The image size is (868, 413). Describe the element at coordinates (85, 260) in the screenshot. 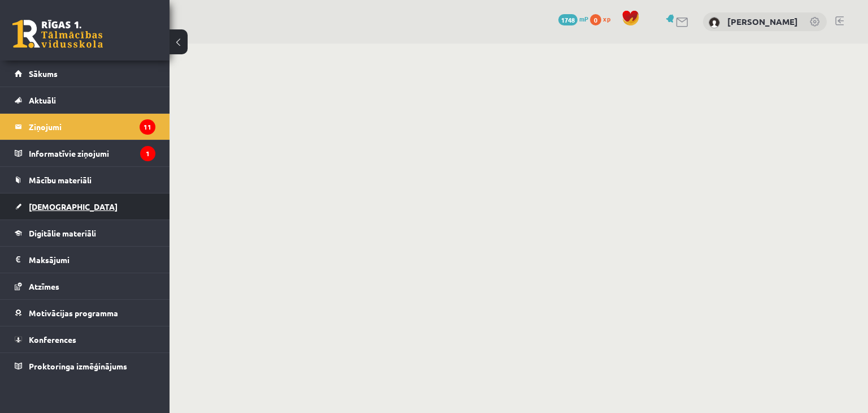

I see `a: Maksājumi` at that location.